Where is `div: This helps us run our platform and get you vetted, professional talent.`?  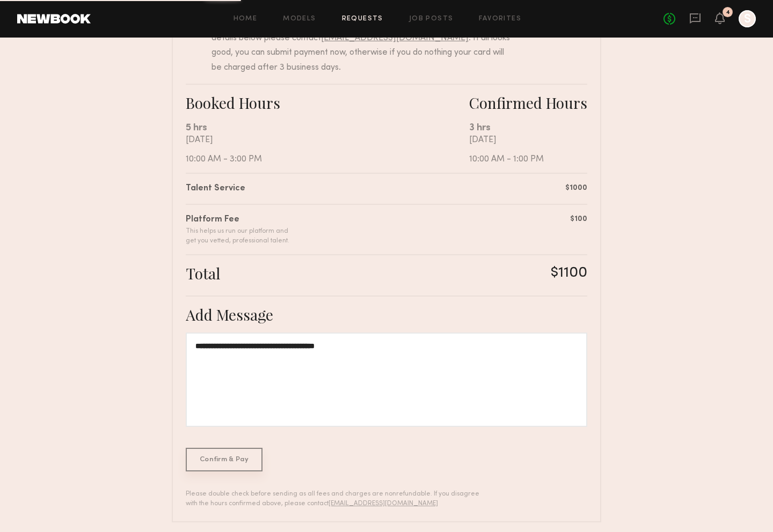 div: This helps us run our platform and get you vetted, professional talent. is located at coordinates (237, 236).